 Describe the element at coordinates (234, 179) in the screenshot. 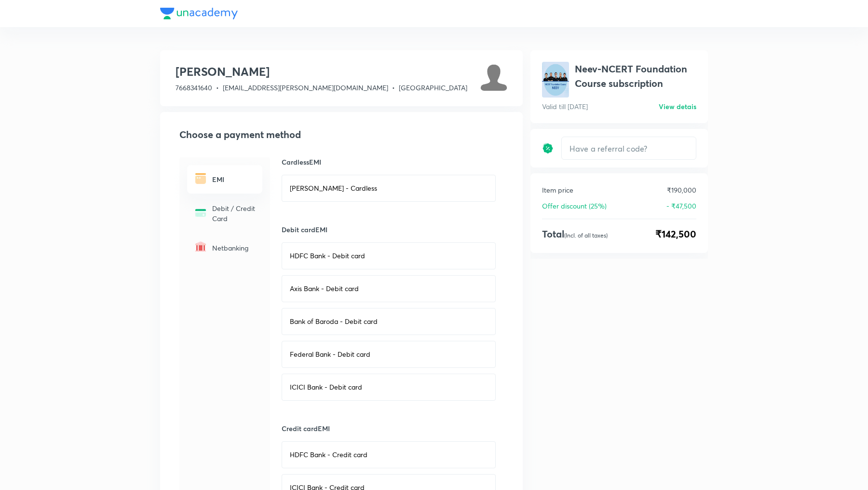

I see `h6: EMI` at that location.